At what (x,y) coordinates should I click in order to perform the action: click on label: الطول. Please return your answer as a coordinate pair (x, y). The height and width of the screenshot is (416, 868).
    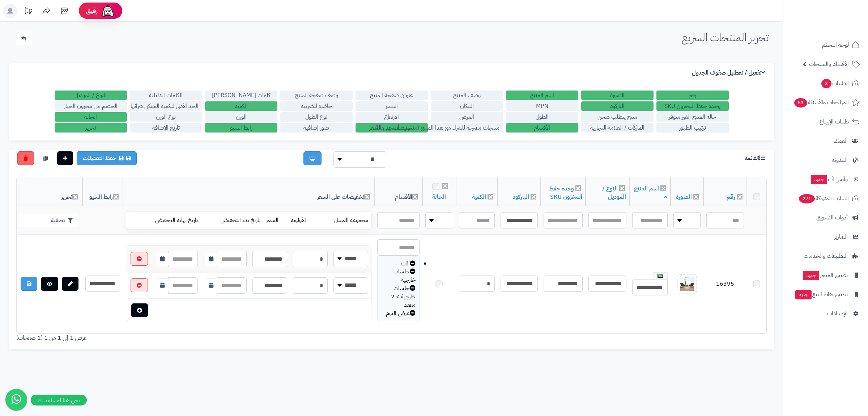
    Looking at the image, I should click on (542, 117).